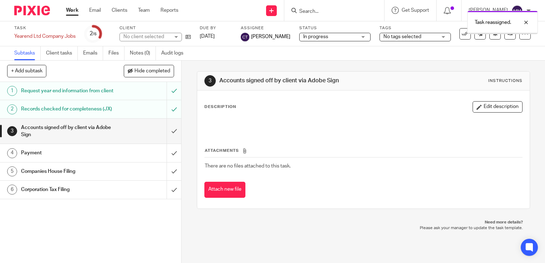 The height and width of the screenshot is (263, 545). I want to click on span: No tags selected, so click(403, 37).